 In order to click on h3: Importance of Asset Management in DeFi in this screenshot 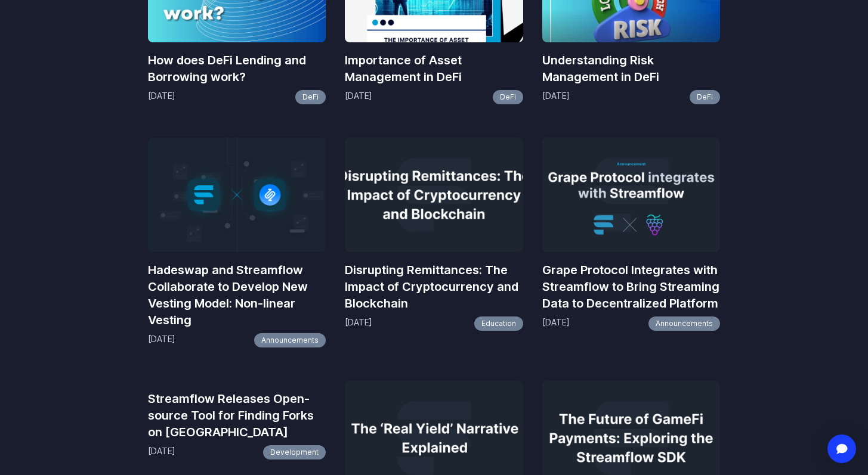, I will do `click(433, 69)`.